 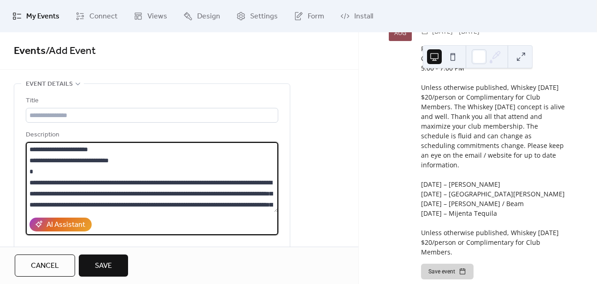 What do you see at coordinates (209, 17) in the screenshot?
I see `span: Design` at bounding box center [209, 17].